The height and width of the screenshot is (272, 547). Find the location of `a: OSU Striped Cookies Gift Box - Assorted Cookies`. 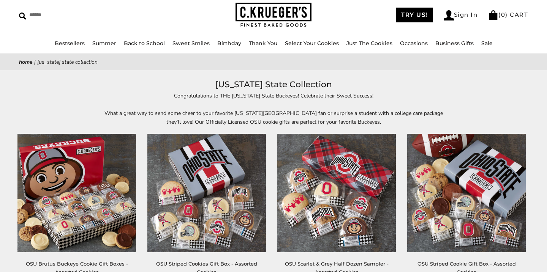

a: OSU Striped Cookies Gift Box - Assorted Cookies is located at coordinates (207, 193).